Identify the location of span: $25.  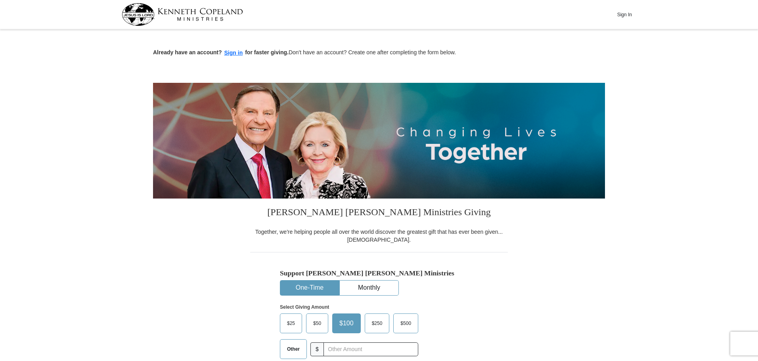
(291, 324).